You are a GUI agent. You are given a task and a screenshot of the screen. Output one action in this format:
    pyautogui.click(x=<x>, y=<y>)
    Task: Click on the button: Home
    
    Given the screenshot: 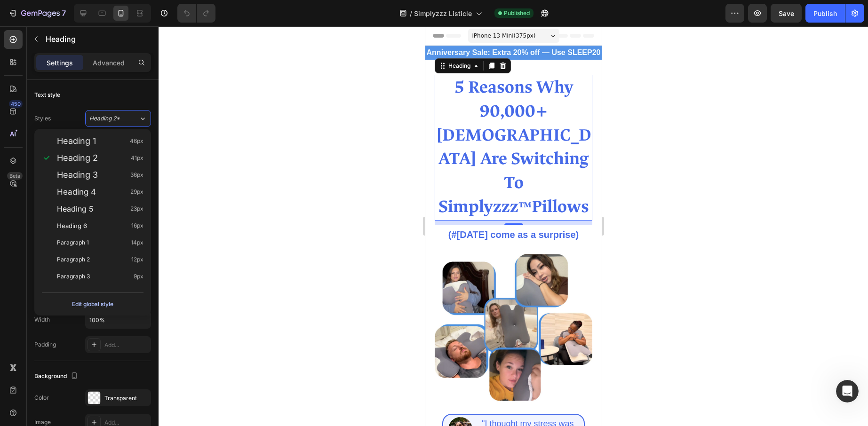 What is the action you would take?
    pyautogui.click(x=156, y=13)
    